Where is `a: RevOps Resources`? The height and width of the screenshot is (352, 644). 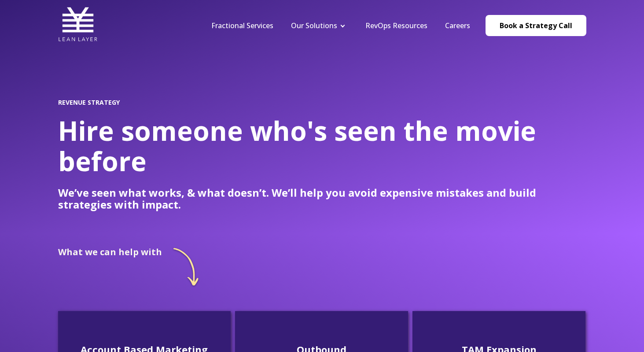
a: RevOps Resources is located at coordinates (396, 26).